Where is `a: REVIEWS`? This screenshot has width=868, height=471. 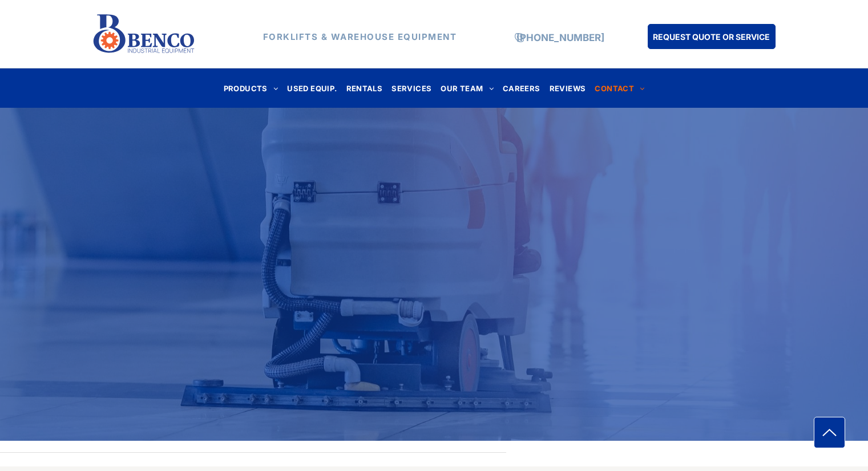 a: REVIEWS is located at coordinates (568, 88).